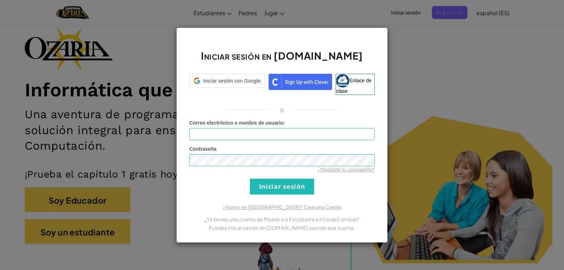  I want to click on img: clever_sso_button@2x.png, so click(300, 82).